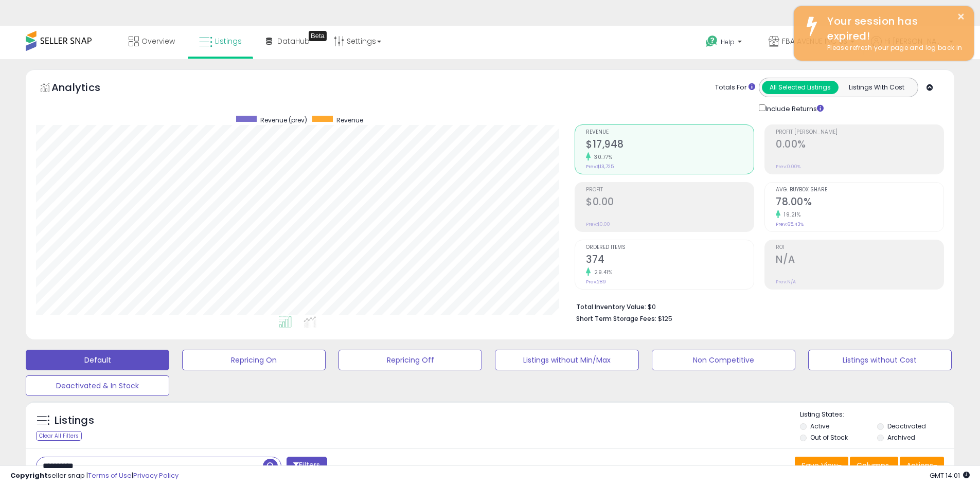  Describe the element at coordinates (288, 42) in the screenshot. I see `a: DataHub` at that location.